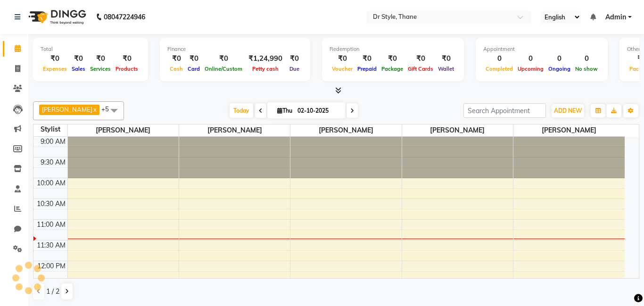  I want to click on span: 1 / 2, so click(53, 291).